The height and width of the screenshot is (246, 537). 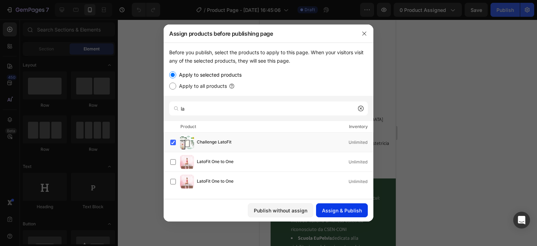 What do you see at coordinates (522, 220) in the screenshot?
I see `div: Open Intercom Messenger` at bounding box center [522, 220].